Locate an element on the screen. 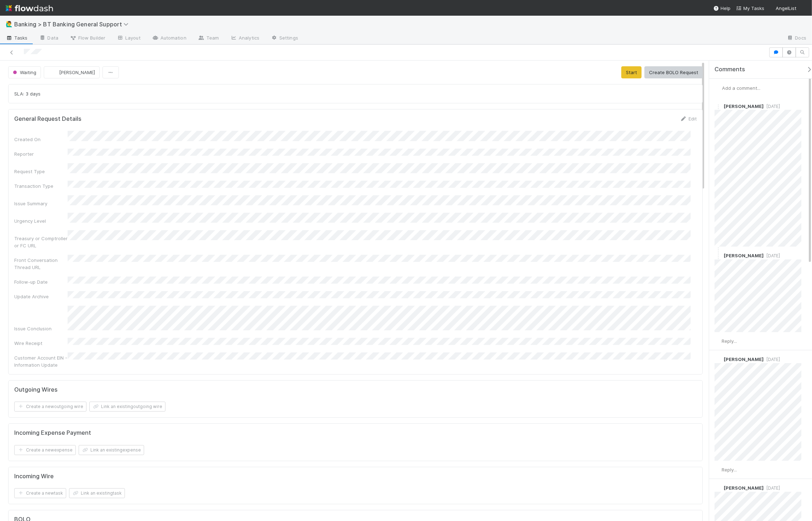 This screenshot has height=521, width=812. span: Waiting is located at coordinates (24, 72).